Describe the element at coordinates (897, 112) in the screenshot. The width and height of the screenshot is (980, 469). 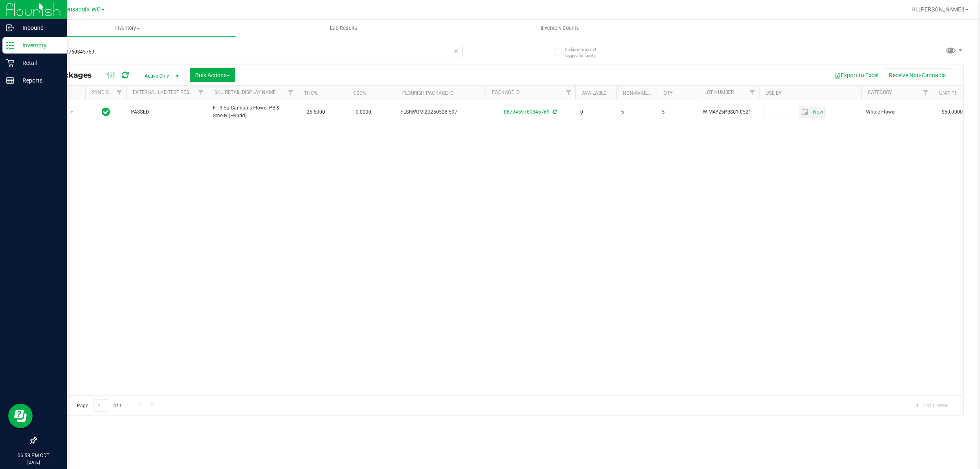
I see `span: Whole Flower` at that location.